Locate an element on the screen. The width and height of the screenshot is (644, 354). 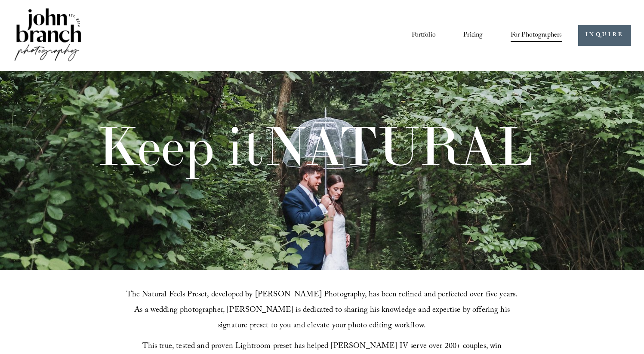
a: Portfolio is located at coordinates (424, 35).